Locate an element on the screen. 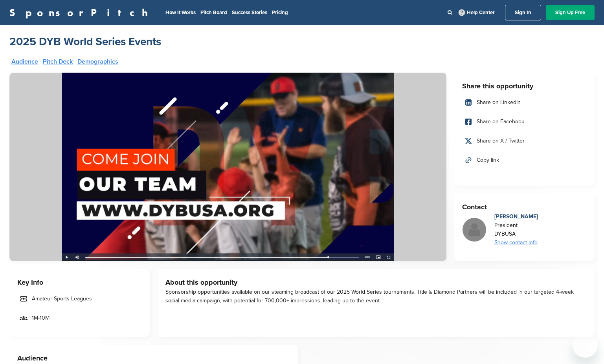 The image size is (604, 364). a: Help Center is located at coordinates (476, 12).